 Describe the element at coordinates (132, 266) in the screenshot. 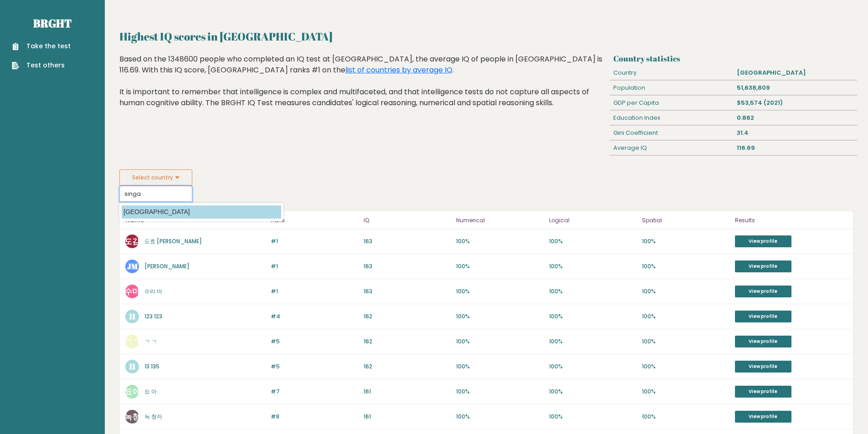

I see `text: JM` at that location.